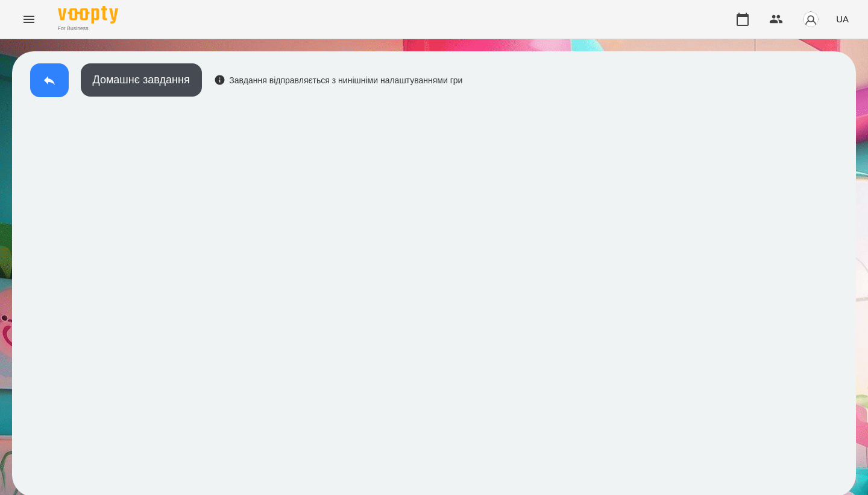 This screenshot has width=868, height=495. Describe the element at coordinates (842, 19) in the screenshot. I see `span: UA` at that location.